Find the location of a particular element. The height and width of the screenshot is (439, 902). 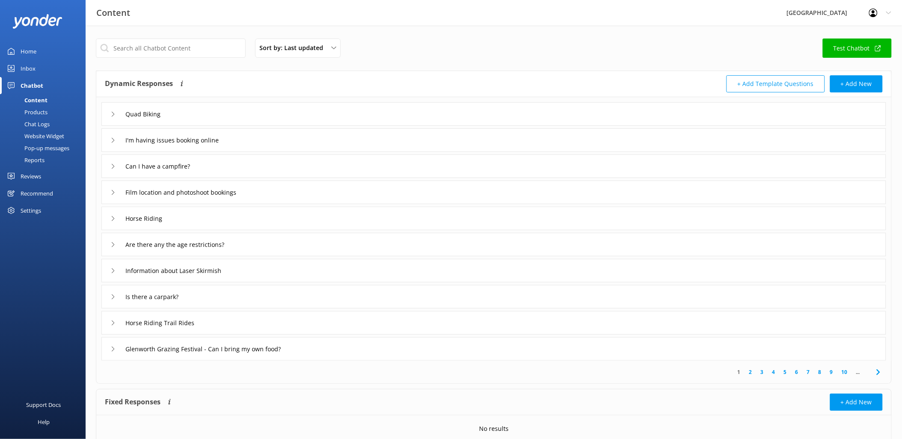

div: Support Docs is located at coordinates (44, 405).